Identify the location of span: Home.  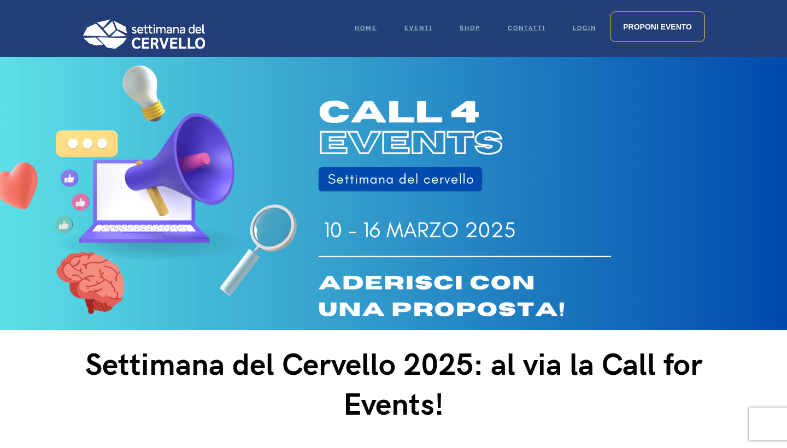
(366, 28).